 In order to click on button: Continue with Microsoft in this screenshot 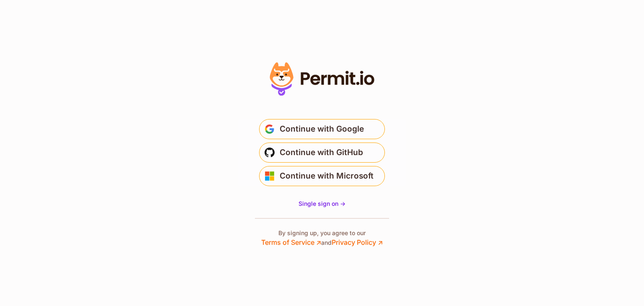, I will do `click(322, 176)`.